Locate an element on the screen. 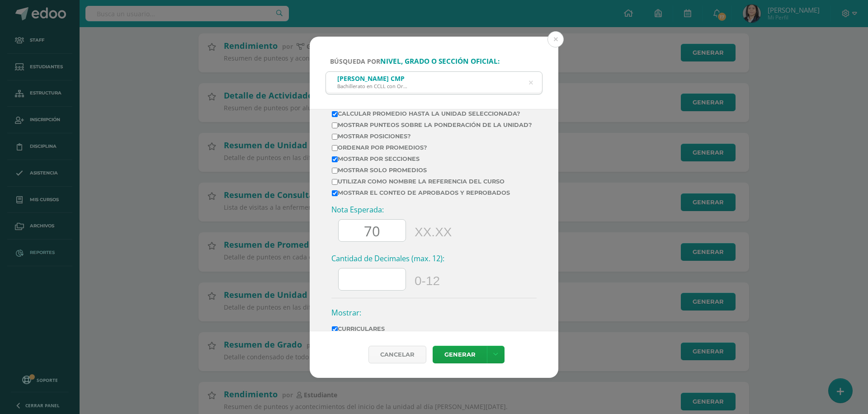 This screenshot has width=868, height=414. label: Ordenar por promedios? is located at coordinates (432, 147).